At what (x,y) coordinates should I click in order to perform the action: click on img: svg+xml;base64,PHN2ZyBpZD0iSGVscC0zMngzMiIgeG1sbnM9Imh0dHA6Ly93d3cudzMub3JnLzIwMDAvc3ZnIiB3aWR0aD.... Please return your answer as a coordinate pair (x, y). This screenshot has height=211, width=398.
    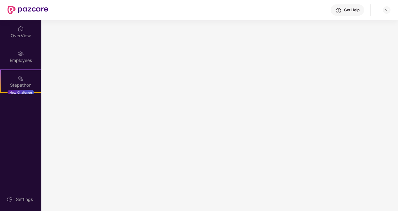
    Looking at the image, I should click on (339, 11).